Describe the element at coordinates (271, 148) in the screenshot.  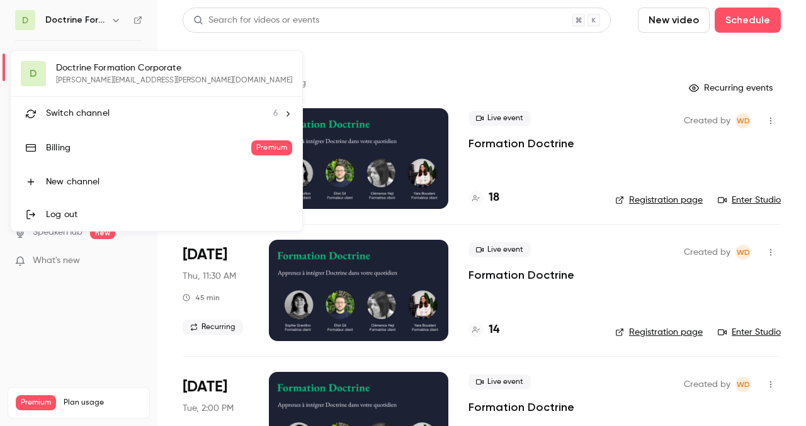
I see `span: Premium` at that location.